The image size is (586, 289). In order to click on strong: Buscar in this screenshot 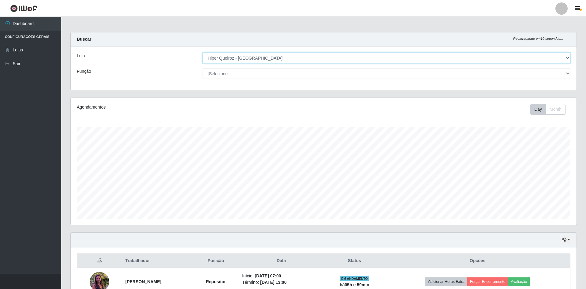, I will do `click(84, 39)`.